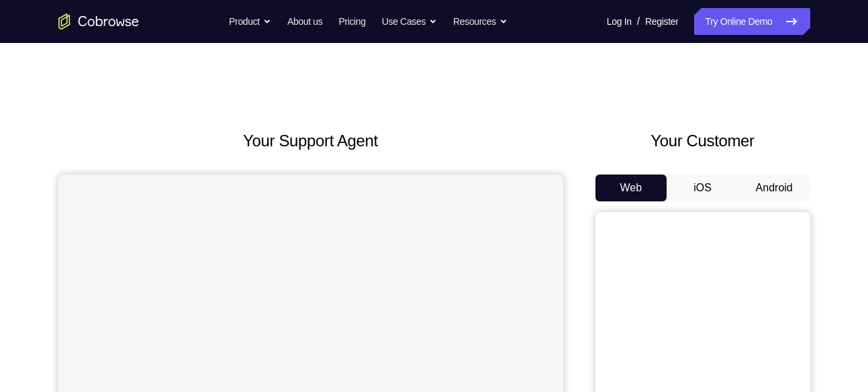  I want to click on a: Go to the home page, so click(99, 22).